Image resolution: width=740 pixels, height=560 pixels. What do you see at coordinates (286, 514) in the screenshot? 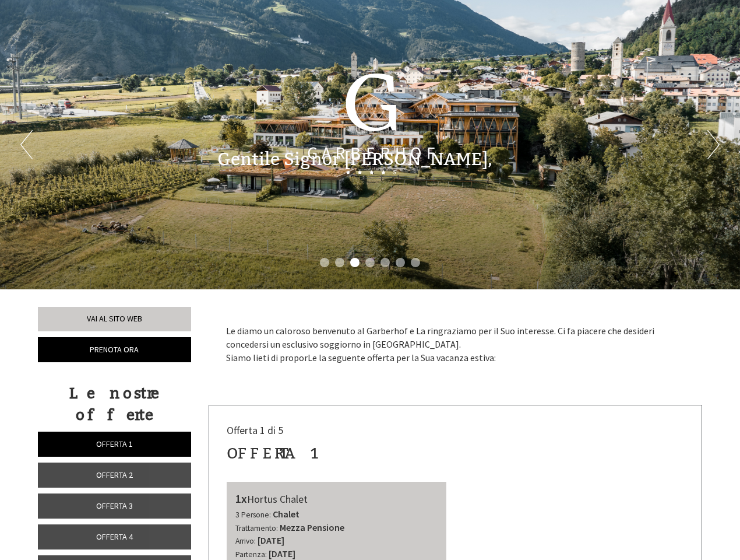
I see `b: Chalet` at bounding box center [286, 514].